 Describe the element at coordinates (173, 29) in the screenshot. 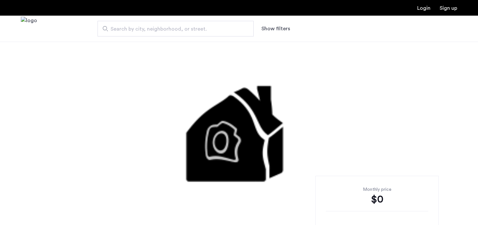

I see `span: Search by city, neighborhood, or street.` at that location.